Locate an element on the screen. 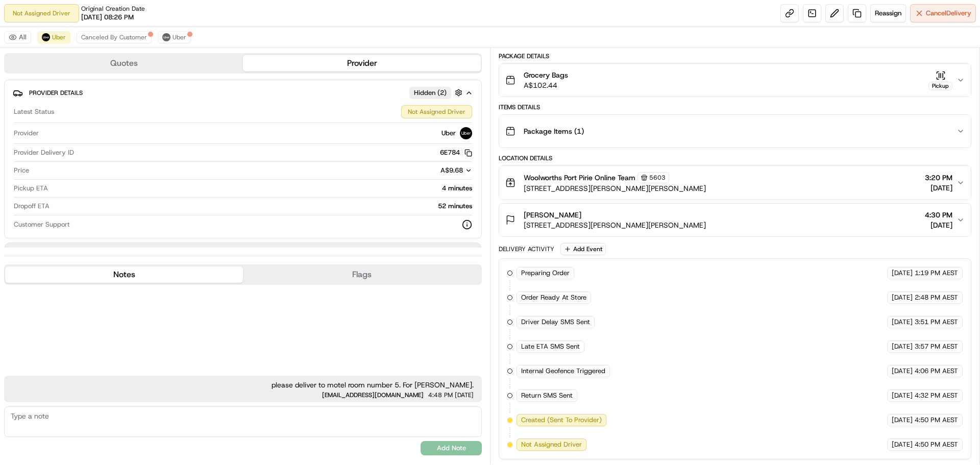 The width and height of the screenshot is (980, 465). span: 4:30 PM is located at coordinates (938, 215).